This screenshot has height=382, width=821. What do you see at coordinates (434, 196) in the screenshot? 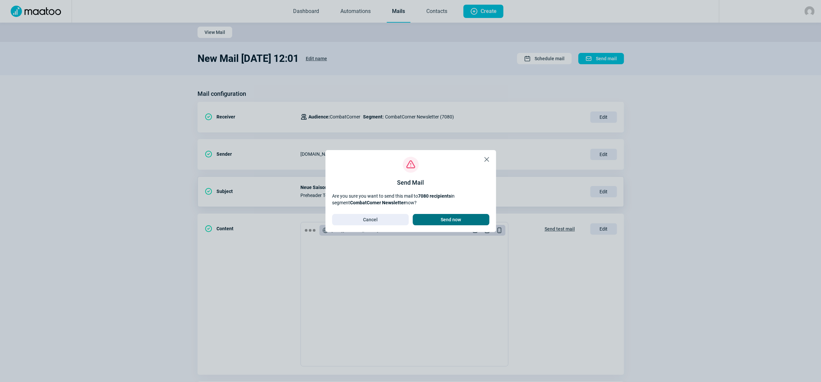
I see `strong: 7080 recipients` at bounding box center [434, 196].